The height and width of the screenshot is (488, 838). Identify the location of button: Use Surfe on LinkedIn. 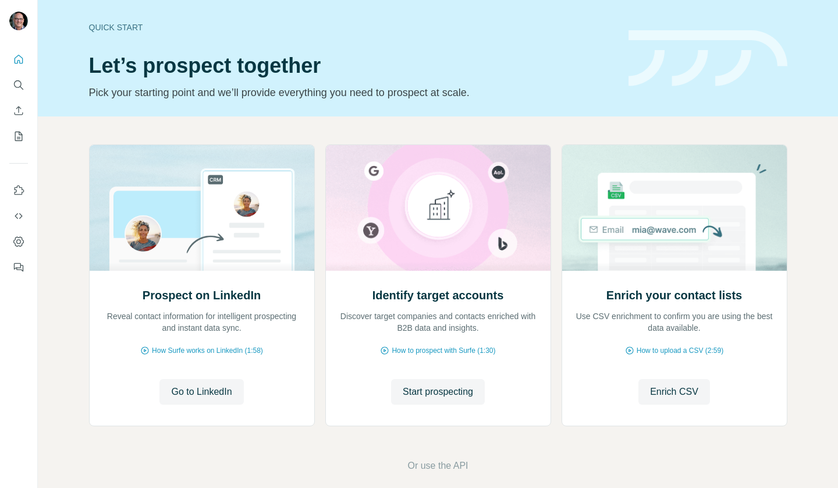
(19, 190).